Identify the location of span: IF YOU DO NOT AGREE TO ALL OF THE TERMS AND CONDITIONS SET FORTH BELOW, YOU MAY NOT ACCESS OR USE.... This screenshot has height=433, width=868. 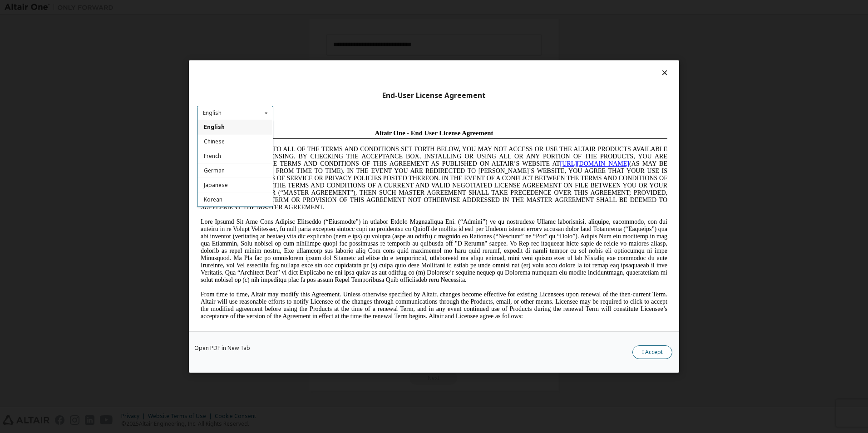
(237, 52).